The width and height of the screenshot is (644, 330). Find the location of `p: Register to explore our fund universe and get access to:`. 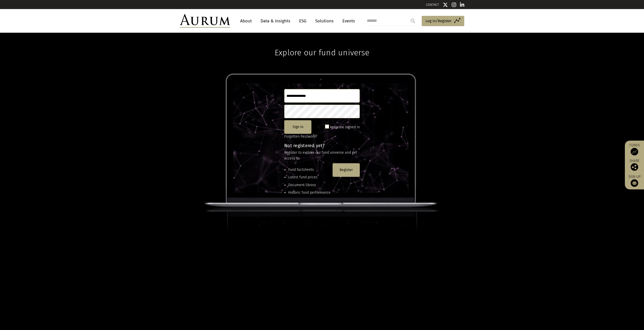

p: Register to explore our fund universe and get access to: is located at coordinates (322, 156).